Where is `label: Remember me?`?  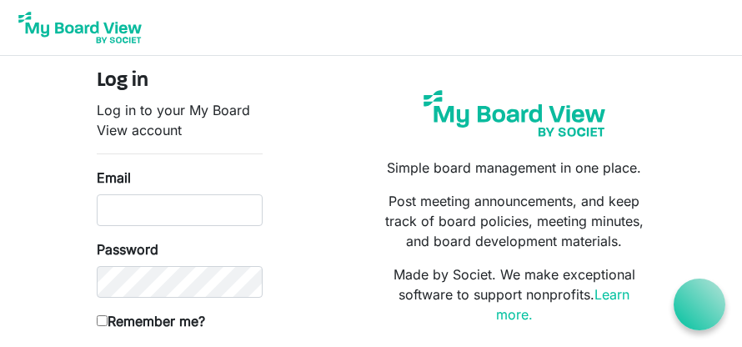 label: Remember me? is located at coordinates (151, 321).